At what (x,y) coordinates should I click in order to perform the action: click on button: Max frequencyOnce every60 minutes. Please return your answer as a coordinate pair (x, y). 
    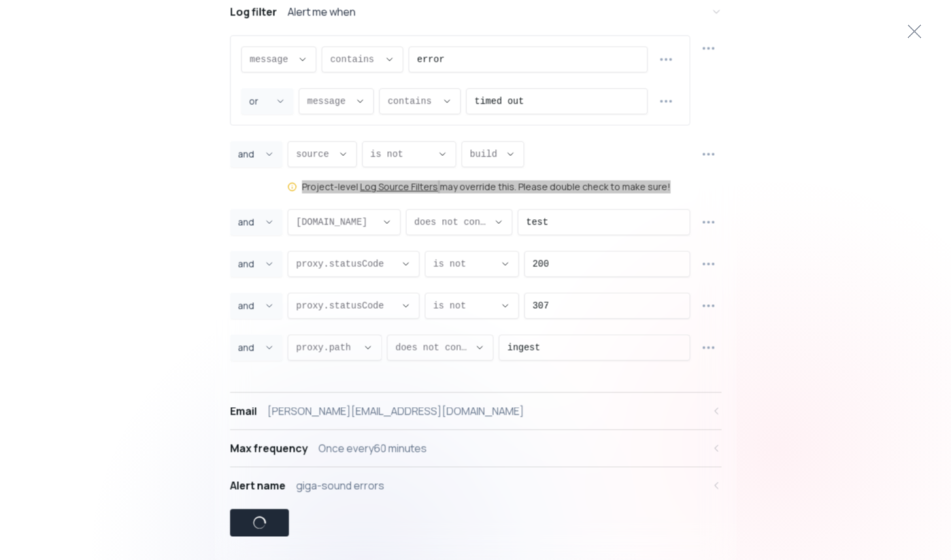
    Looking at the image, I should click on (476, 448).